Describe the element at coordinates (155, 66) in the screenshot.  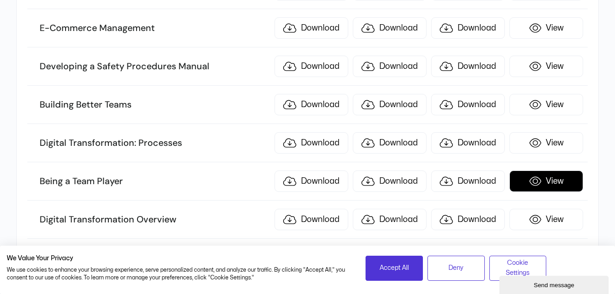
I see `h3: Developing a Safety Procedures Manual` at that location.